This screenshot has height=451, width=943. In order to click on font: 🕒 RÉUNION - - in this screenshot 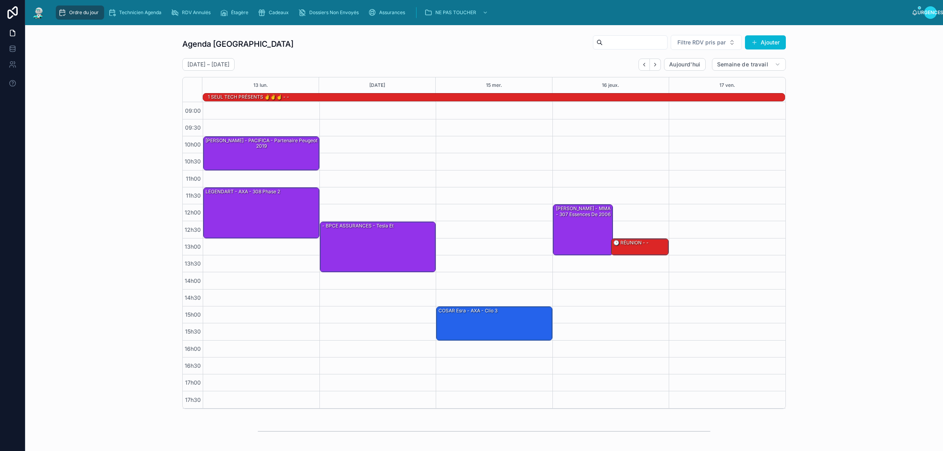, I will do `click(631, 242)`.